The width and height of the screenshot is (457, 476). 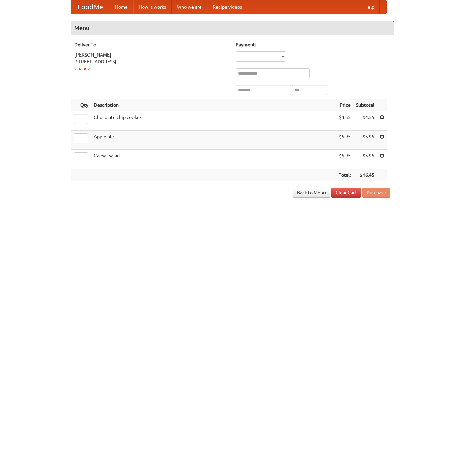 I want to click on h5: Deliver To:, so click(x=152, y=44).